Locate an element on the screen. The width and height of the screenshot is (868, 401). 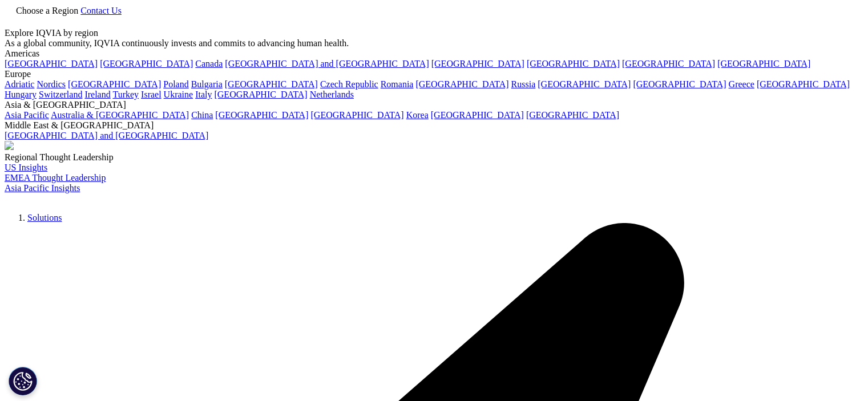
a: Poland is located at coordinates (176, 84).